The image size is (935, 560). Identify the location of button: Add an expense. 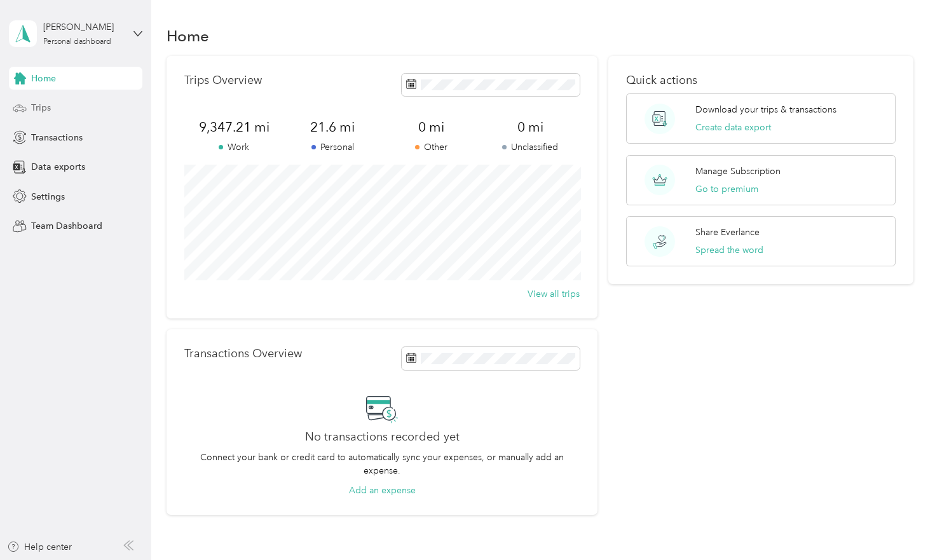
(382, 490).